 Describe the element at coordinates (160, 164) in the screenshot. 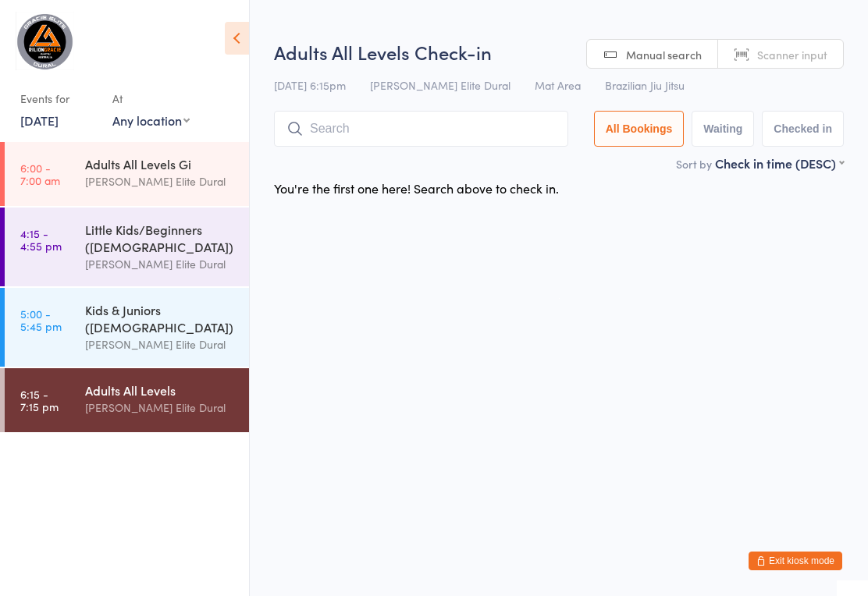

I see `div: Adults All Levels Gi` at that location.